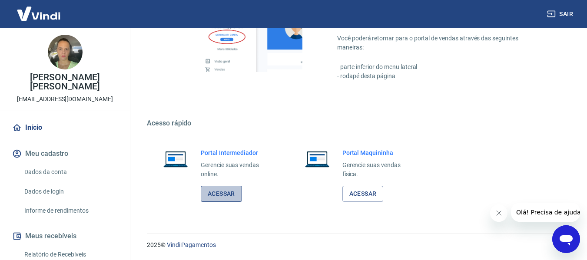 The height and width of the screenshot is (260, 587). Describe the element at coordinates (378, 153) in the screenshot. I see `h6: Portal Maquininha` at that location.